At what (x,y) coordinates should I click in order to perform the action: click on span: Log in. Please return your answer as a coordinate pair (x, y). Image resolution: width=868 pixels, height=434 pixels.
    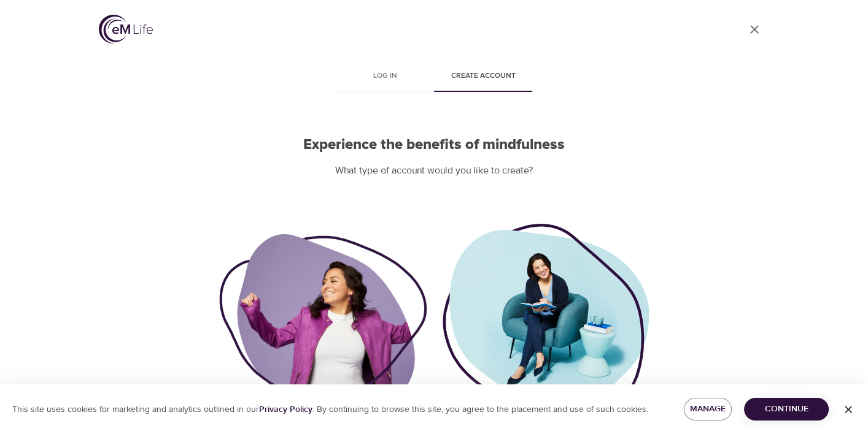
    Looking at the image, I should click on (385, 76).